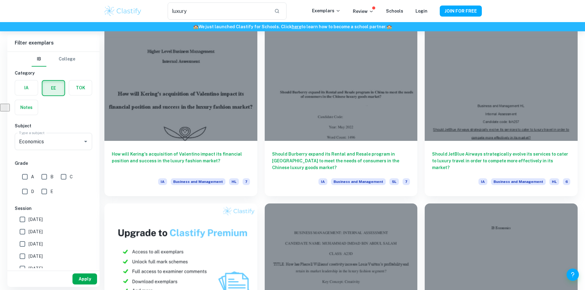 The image size is (585, 290). What do you see at coordinates (71, 177) in the screenshot?
I see `span: C` at bounding box center [71, 177].